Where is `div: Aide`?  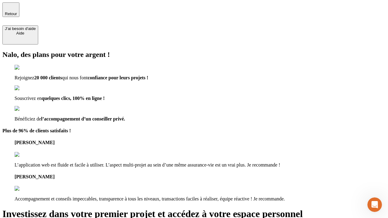 div: Aide is located at coordinates (20, 33).